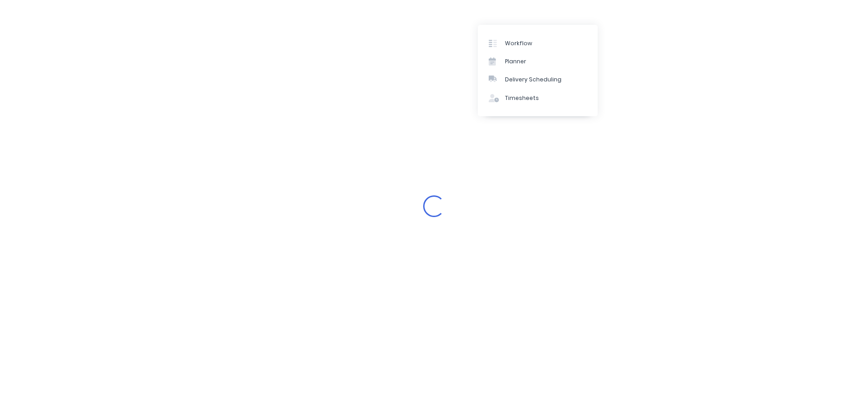 Image resolution: width=868 pixels, height=412 pixels. What do you see at coordinates (522, 98) in the screenshot?
I see `div: Timesheets` at bounding box center [522, 98].